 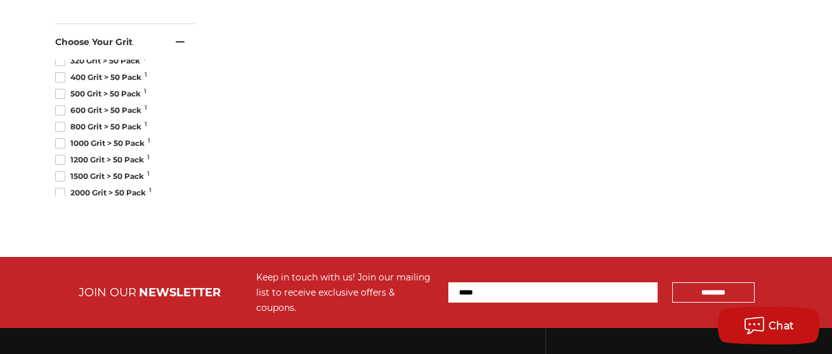 What do you see at coordinates (769, 325) in the screenshot?
I see `button: Chat` at bounding box center [769, 325].